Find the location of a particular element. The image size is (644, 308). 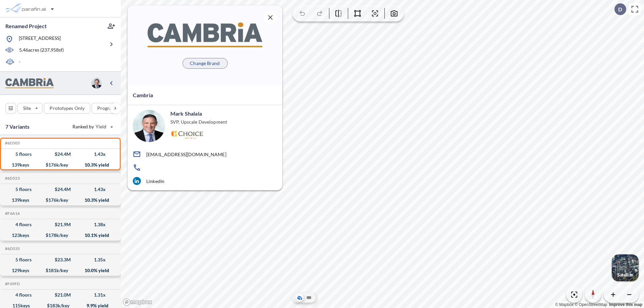

a: OpenStreetMap is located at coordinates (591, 305).